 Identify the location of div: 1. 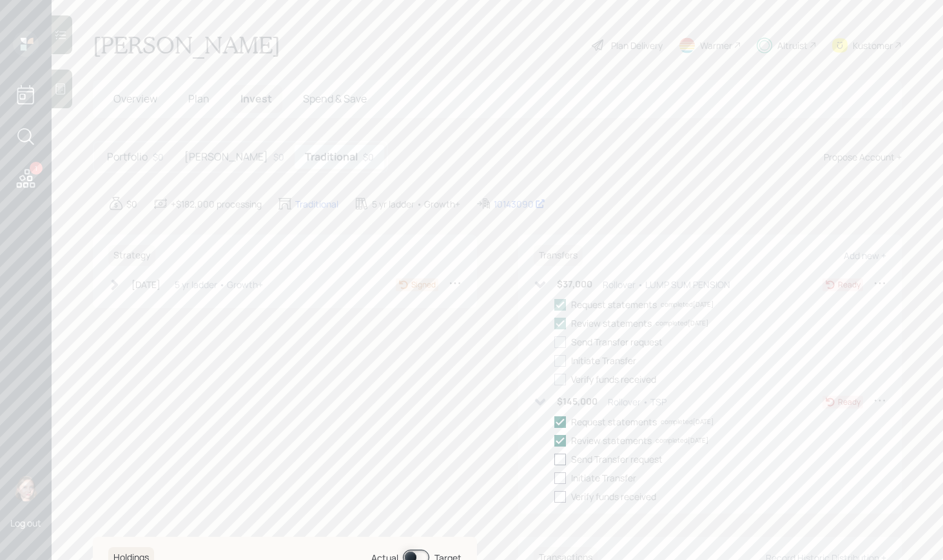
(36, 169).